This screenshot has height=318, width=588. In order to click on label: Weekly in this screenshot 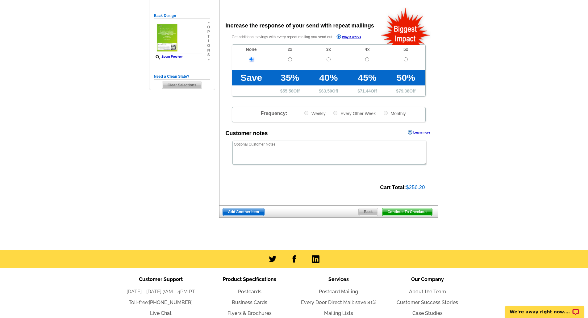, I will do `click(315, 113)`.